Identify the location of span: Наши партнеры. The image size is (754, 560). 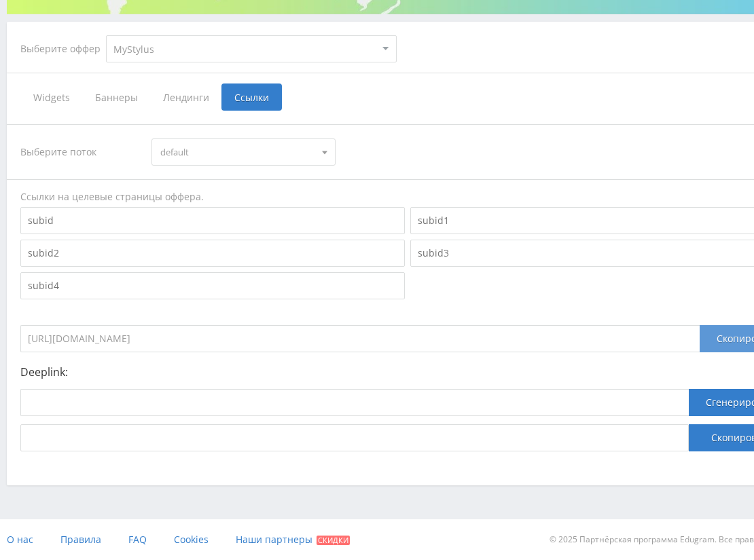
(273, 539).